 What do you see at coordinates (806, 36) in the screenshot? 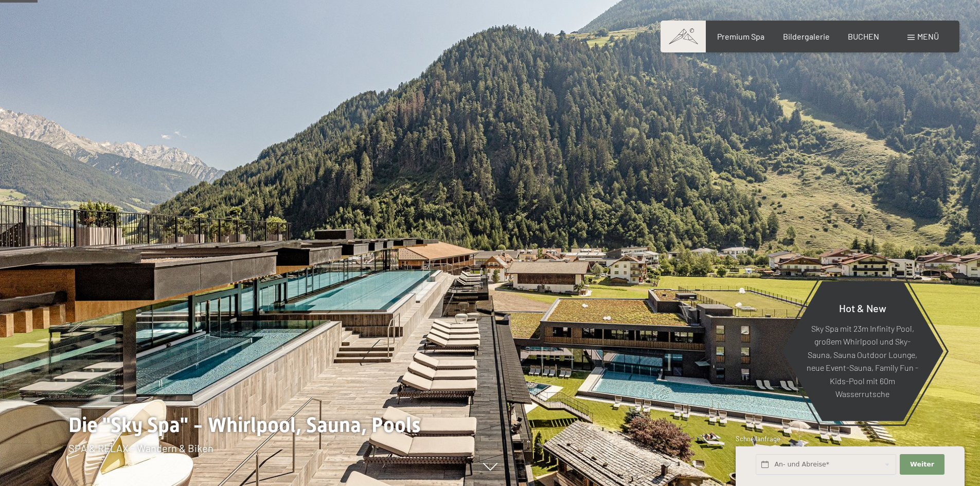
I see `span: Bildergalerie` at bounding box center [806, 36].